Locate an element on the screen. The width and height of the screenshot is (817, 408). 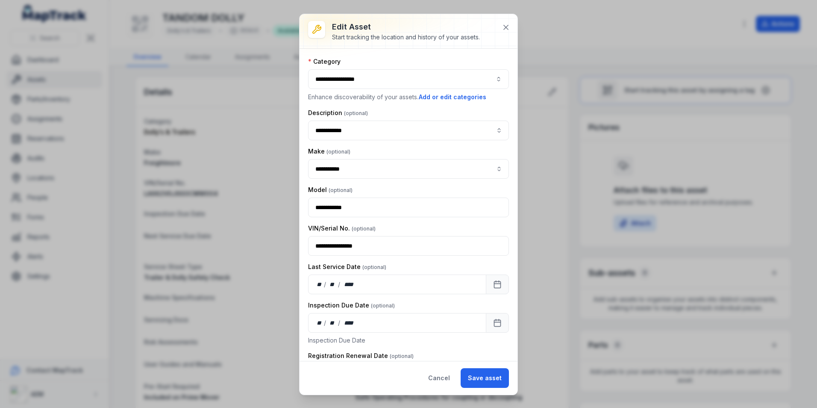
h3: Edit asset is located at coordinates (406, 27).